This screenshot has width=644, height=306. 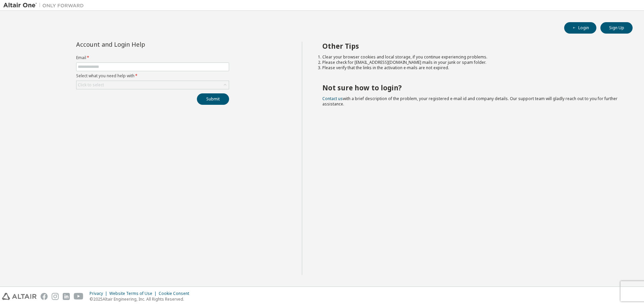 I want to click on span: with a brief description of the problem, your registered e-mail id and company details. Our suppo..., so click(x=470, y=101).